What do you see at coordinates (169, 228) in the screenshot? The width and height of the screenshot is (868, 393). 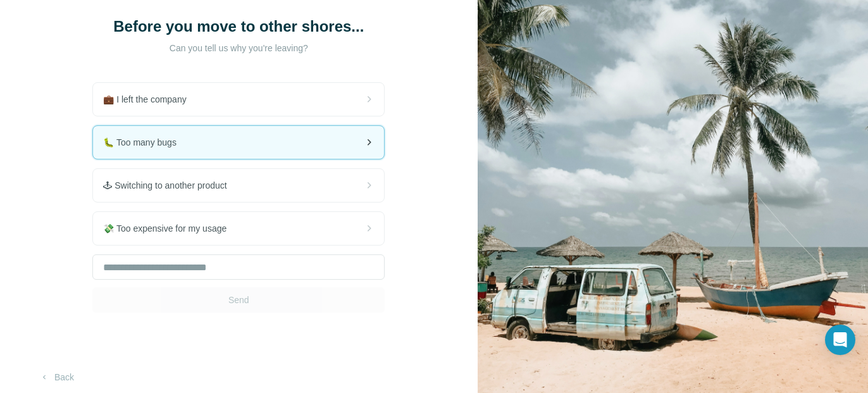 I see `span: 💸 Too expensive for my usage` at bounding box center [169, 228].